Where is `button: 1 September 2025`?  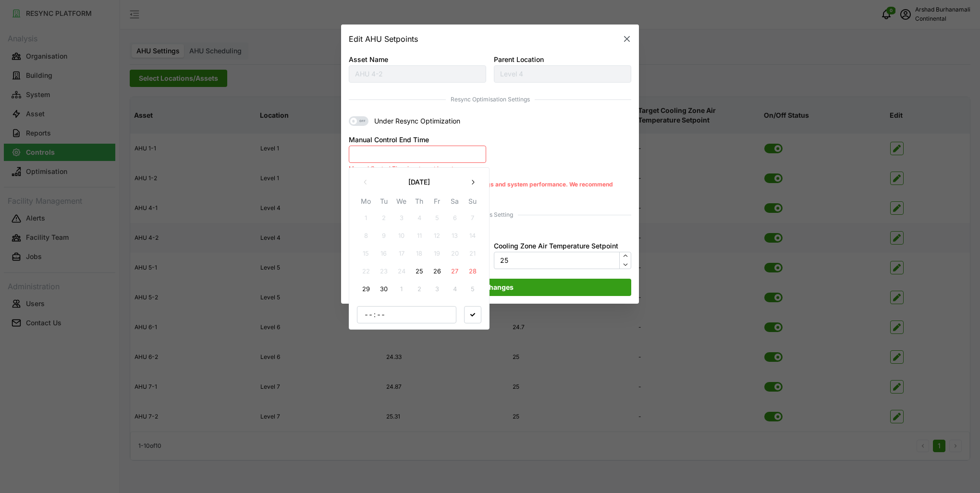
button: 1 September 2025 is located at coordinates (366, 218).